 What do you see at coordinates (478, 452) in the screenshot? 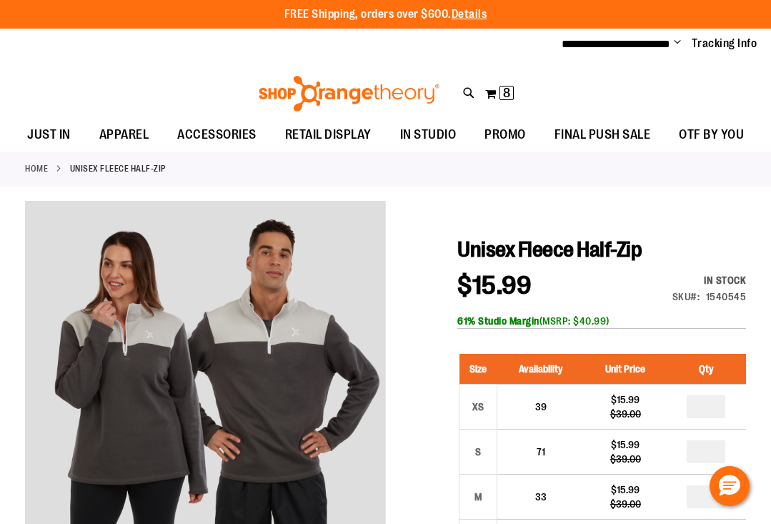
I see `div: S` at bounding box center [478, 452].